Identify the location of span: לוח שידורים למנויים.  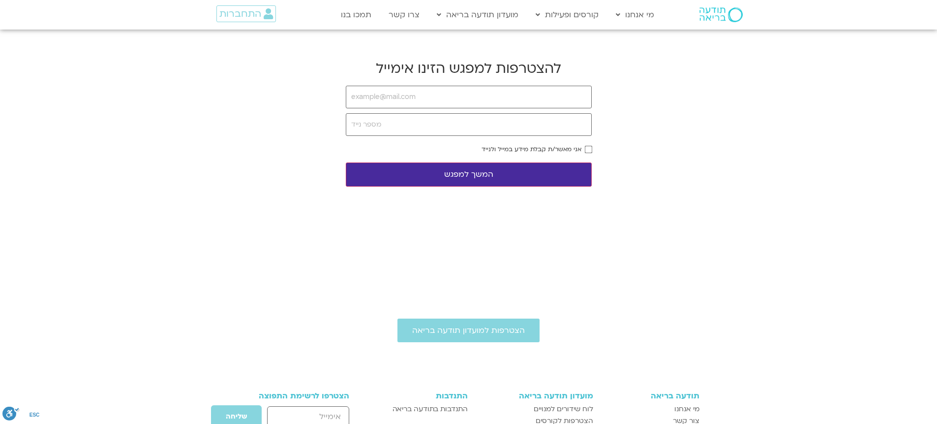
(563, 409).